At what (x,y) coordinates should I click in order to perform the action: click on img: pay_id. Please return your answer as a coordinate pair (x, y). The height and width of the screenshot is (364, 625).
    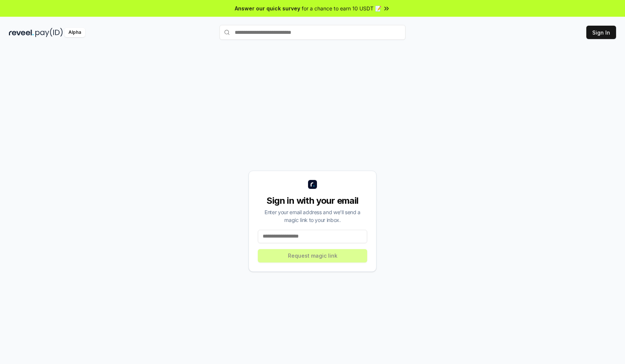
    Looking at the image, I should click on (49, 32).